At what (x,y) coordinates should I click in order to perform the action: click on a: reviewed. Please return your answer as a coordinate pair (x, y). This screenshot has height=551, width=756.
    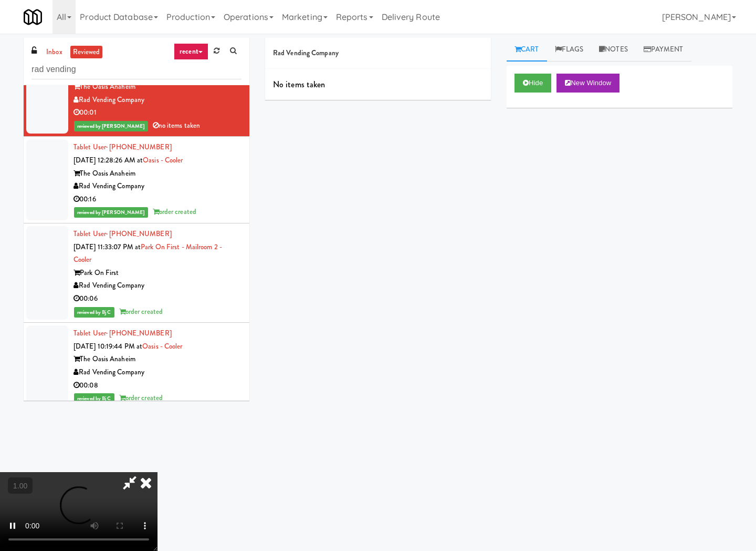
    Looking at the image, I should click on (86, 52).